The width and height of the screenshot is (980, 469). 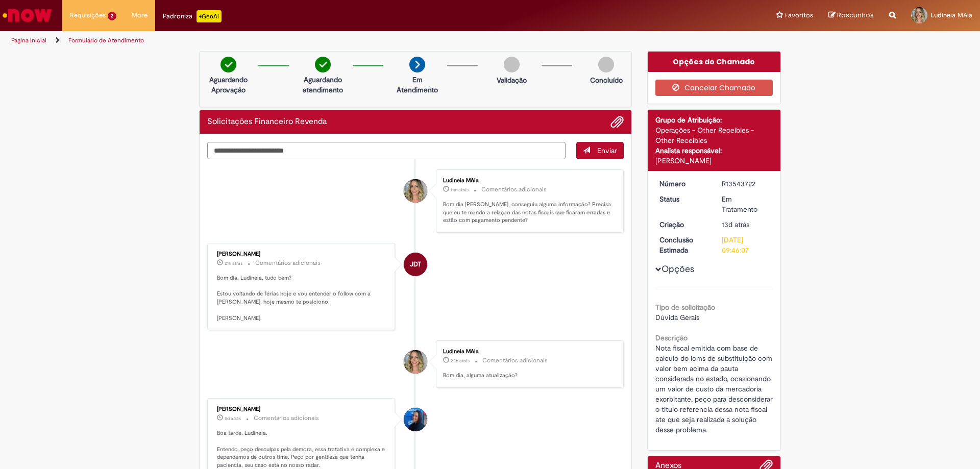 I want to click on dt: Número, so click(x=683, y=183).